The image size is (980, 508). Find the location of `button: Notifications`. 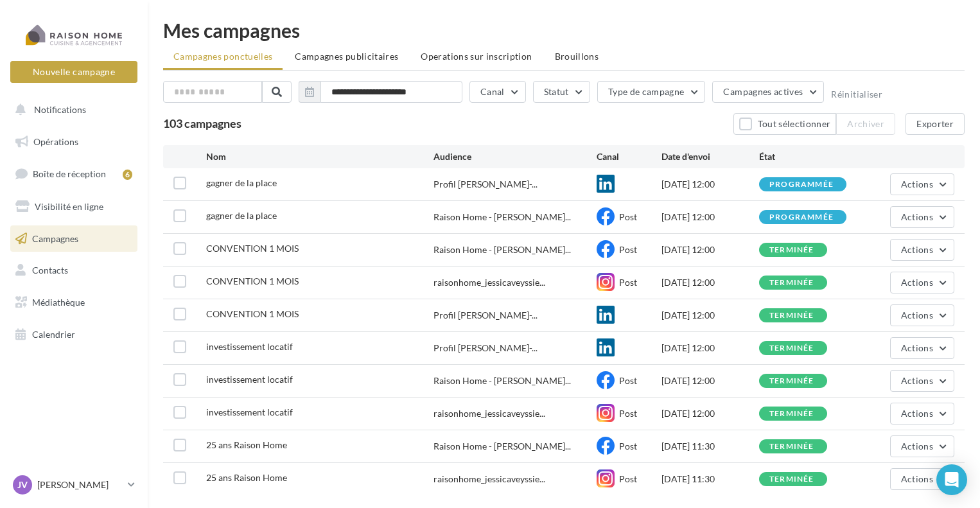

button: Notifications is located at coordinates (71, 110).